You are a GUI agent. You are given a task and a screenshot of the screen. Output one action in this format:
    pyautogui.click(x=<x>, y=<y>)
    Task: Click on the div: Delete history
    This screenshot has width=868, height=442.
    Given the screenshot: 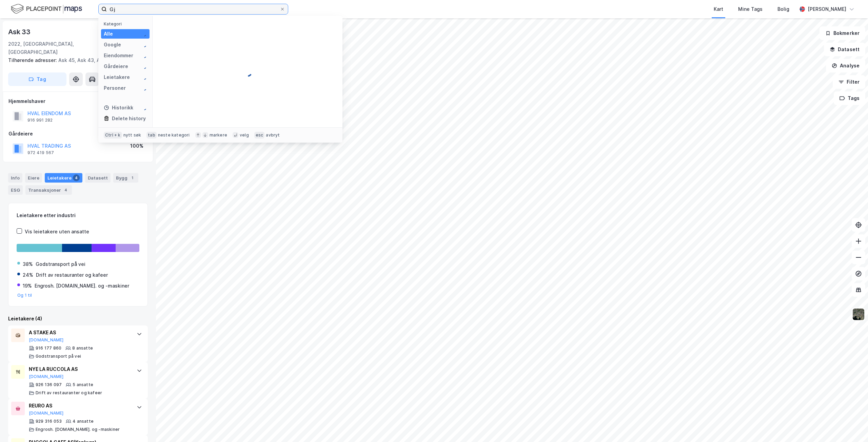 What is the action you would take?
    pyautogui.click(x=129, y=118)
    